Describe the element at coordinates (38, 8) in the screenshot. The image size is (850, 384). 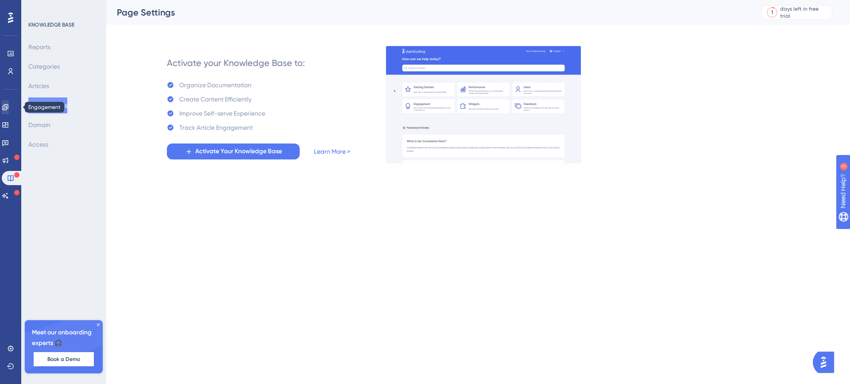
I see `span: Need Help?` at that location.